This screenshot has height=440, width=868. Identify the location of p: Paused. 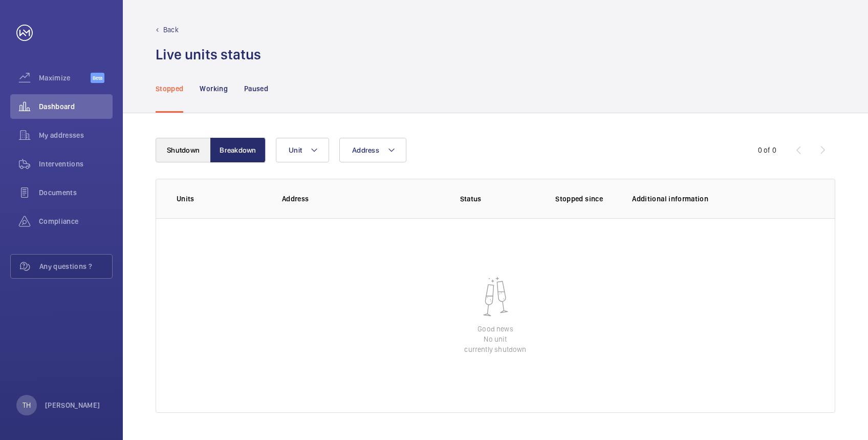
(256, 89).